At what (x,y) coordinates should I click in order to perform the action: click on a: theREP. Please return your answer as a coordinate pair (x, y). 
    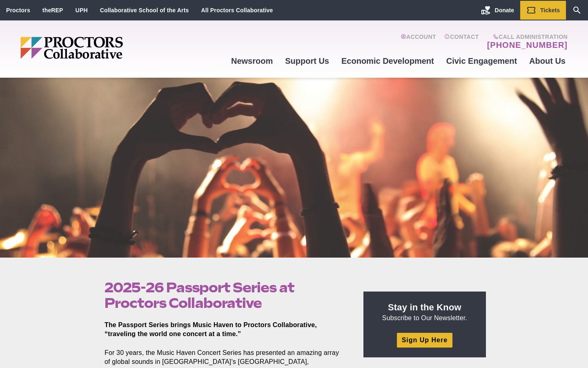
    Looking at the image, I should click on (53, 10).